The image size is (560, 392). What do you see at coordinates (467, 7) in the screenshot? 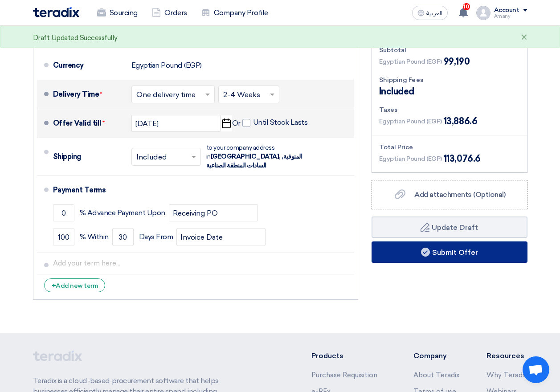
I see `span: 10` at bounding box center [467, 7].